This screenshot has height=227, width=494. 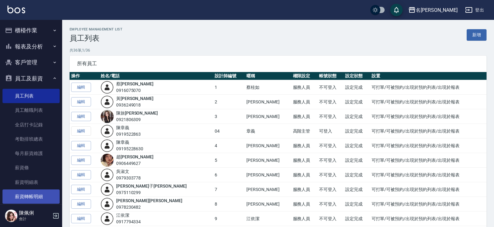 What do you see at coordinates (31, 62) in the screenshot?
I see `button: 客戶管理` at bounding box center [31, 62].